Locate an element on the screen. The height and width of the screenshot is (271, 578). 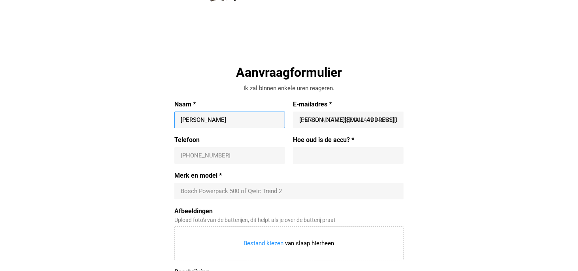
input: E-mailadres * is located at coordinates (348, 120).